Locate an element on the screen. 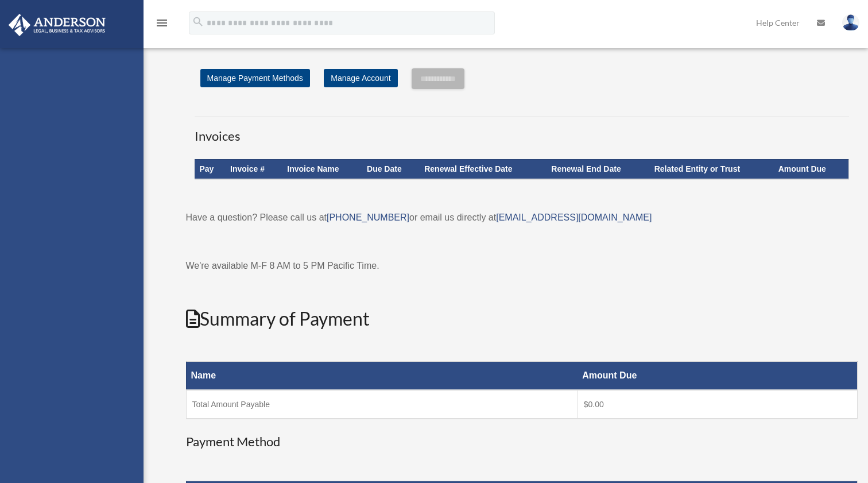 The image size is (868, 483). th: Invoice # is located at coordinates (254, 169).